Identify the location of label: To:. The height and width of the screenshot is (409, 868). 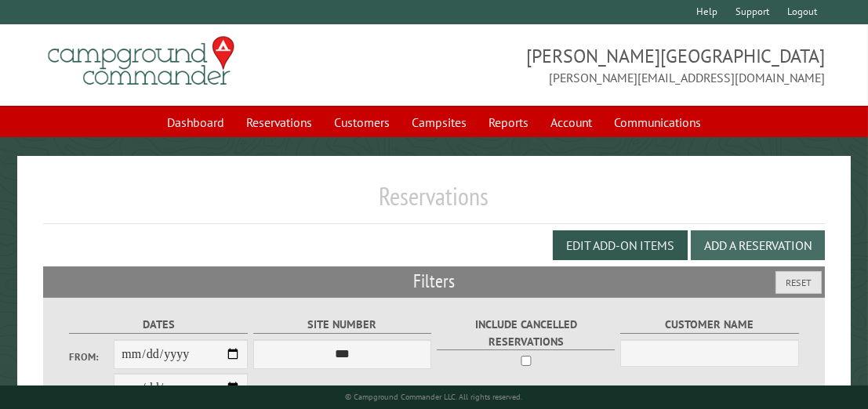
(91, 390).